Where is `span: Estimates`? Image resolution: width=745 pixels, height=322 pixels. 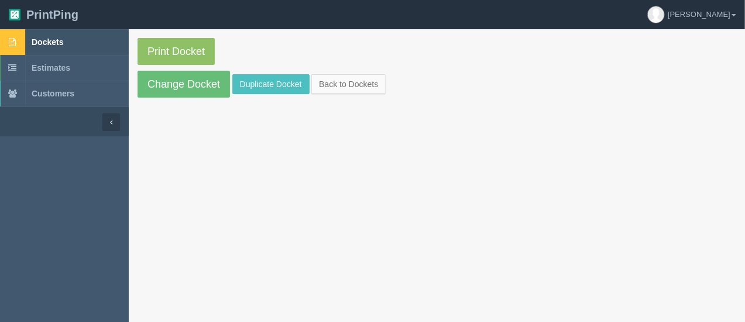
span: Estimates is located at coordinates (51, 68).